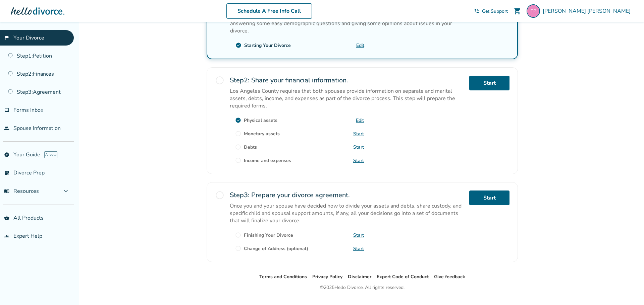 The height and width of the screenshot is (305, 644). Describe the element at coordinates (7, 218) in the screenshot. I see `span: shopping_basket` at that location.